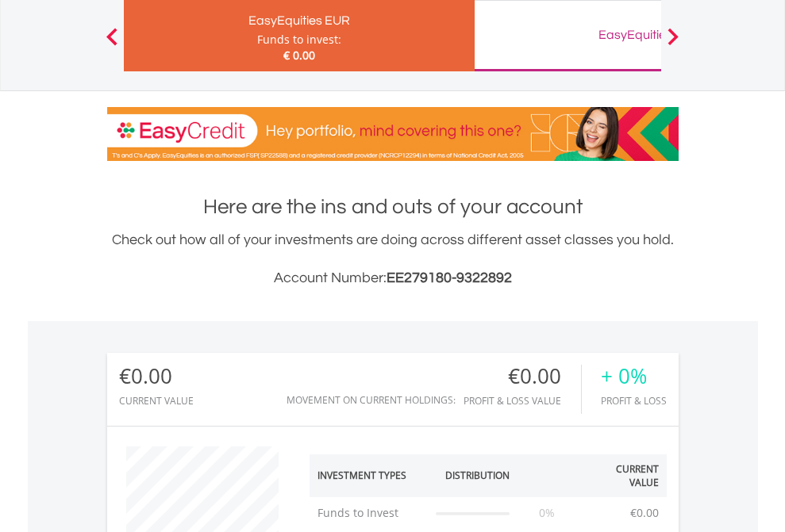 This screenshot has height=532, width=785. What do you see at coordinates (299, 40) in the screenshot?
I see `div: Funds to invest:` at bounding box center [299, 40].